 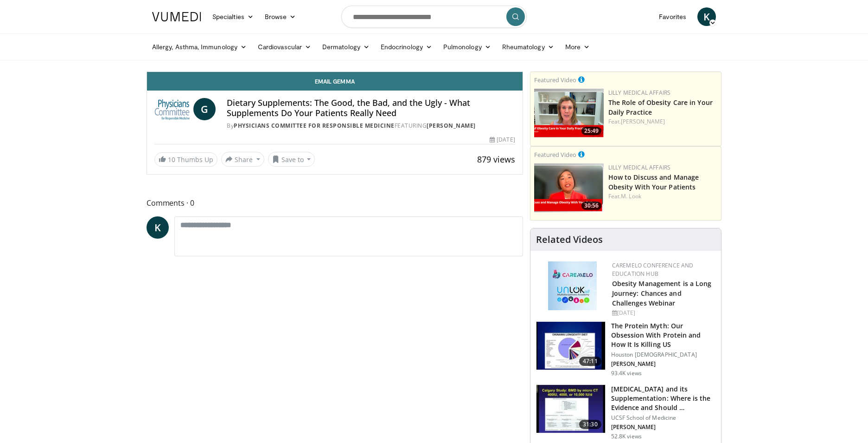 I want to click on p: UCSF School of Medicine, so click(x=663, y=418).